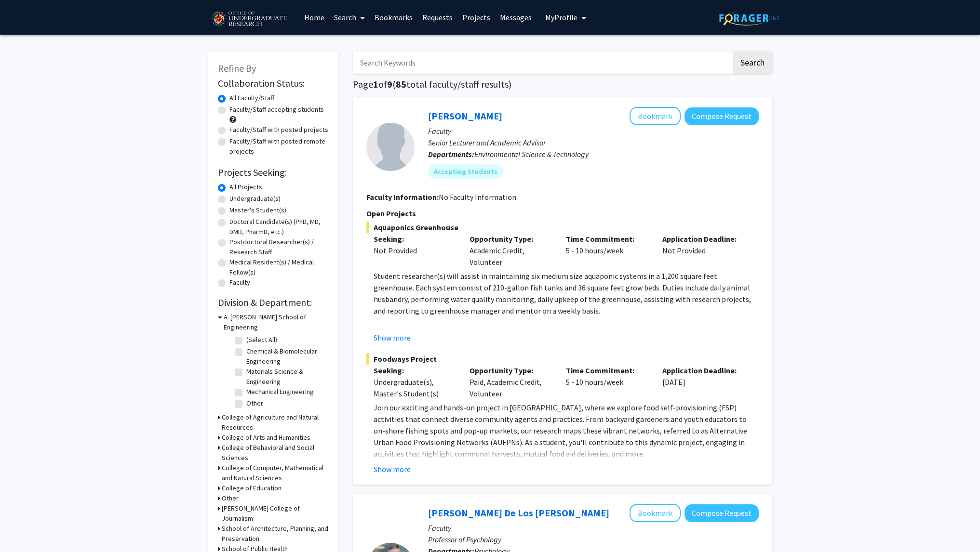 The width and height of the screenshot is (980, 552). I want to click on label: Faculty, so click(239, 283).